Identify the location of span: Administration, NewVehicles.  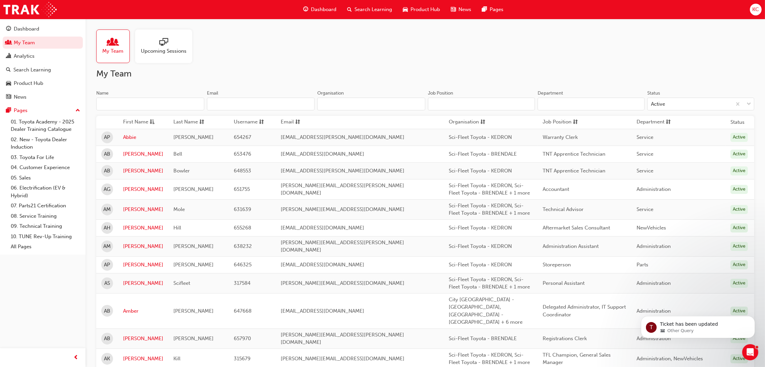
(670, 359).